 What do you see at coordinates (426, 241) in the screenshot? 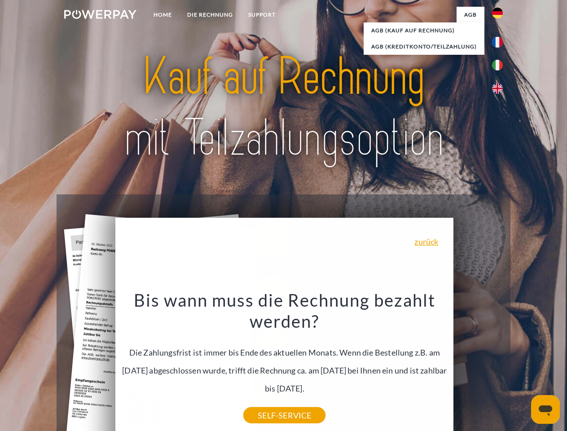
I see `a: zurück` at bounding box center [426, 241].